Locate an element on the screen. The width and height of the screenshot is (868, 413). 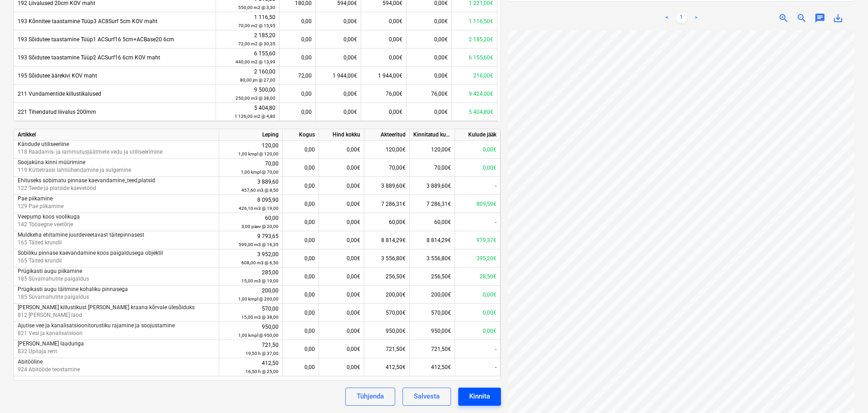
div: Kulude jääk is located at coordinates (478, 135).